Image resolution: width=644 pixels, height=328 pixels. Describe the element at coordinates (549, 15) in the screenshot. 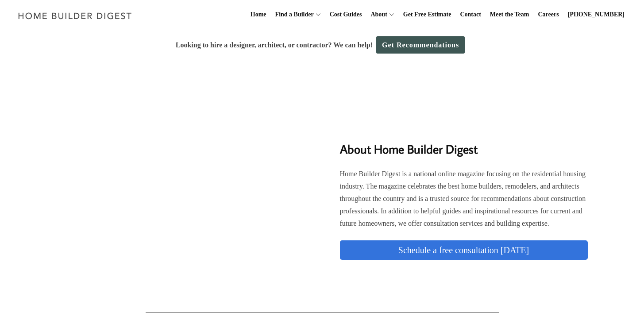

I see `a: Careers` at that location.